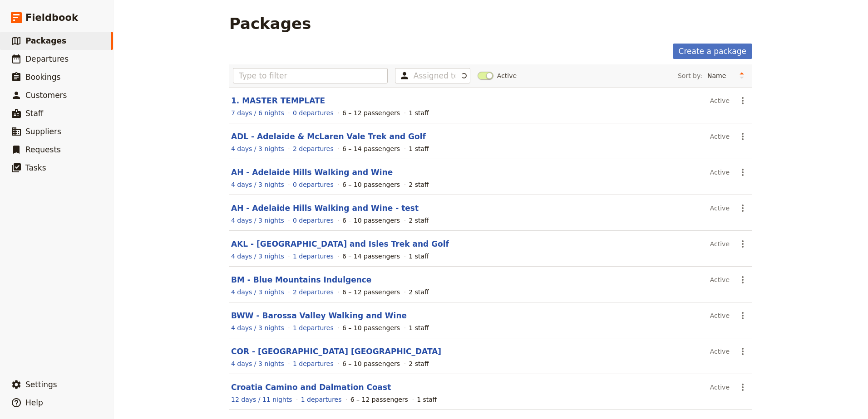  I want to click on a: Create a package, so click(712, 51).